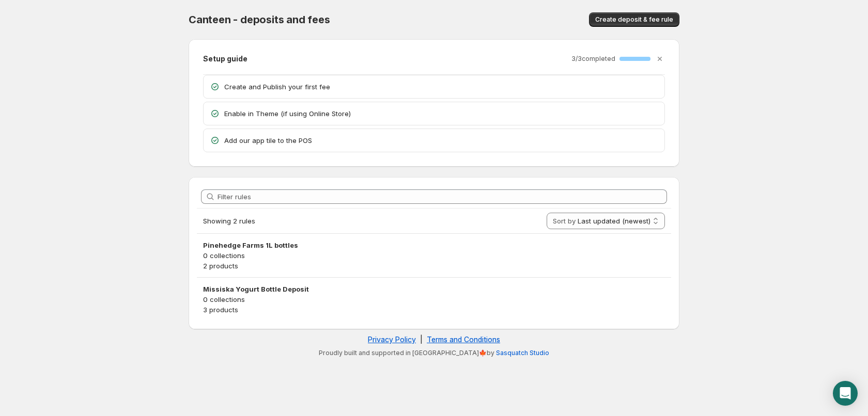 Image resolution: width=868 pixels, height=416 pixels. I want to click on button: Create deposit & fee rule, so click(634, 20).